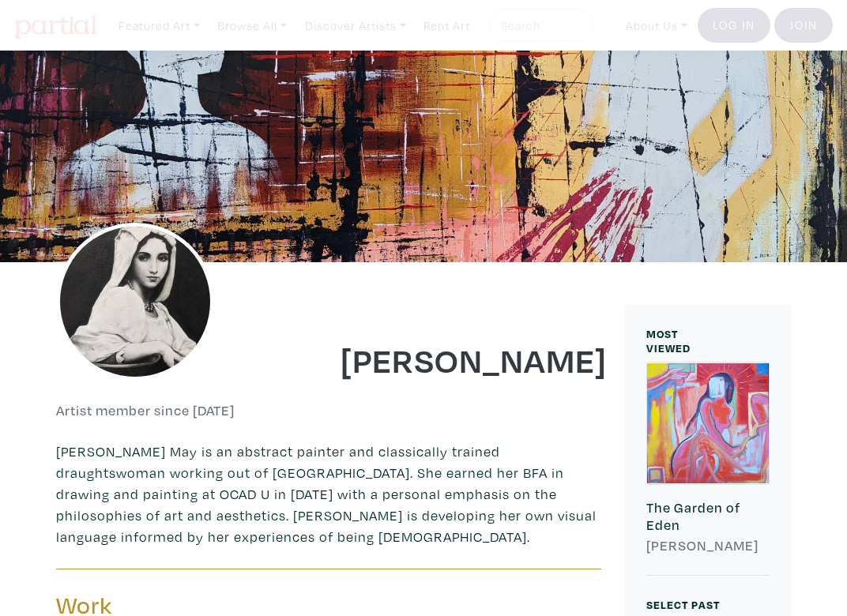  Describe the element at coordinates (447, 26) in the screenshot. I see `a: Rent Art` at that location.